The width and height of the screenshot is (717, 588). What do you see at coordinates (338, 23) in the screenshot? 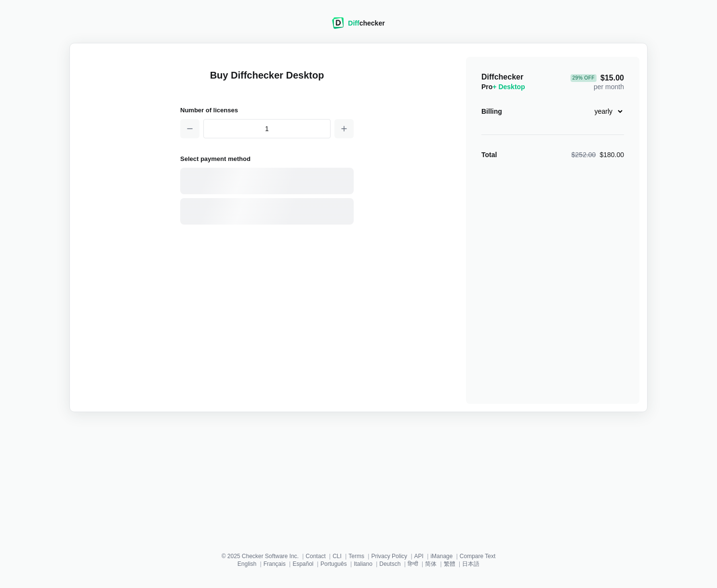
I see `img: Diffchecker logo` at bounding box center [338, 23].